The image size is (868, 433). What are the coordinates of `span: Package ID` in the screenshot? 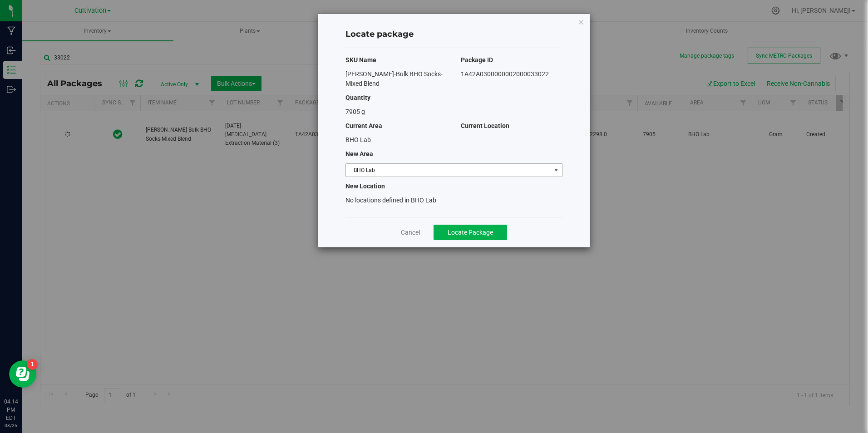 It's located at (477, 60).